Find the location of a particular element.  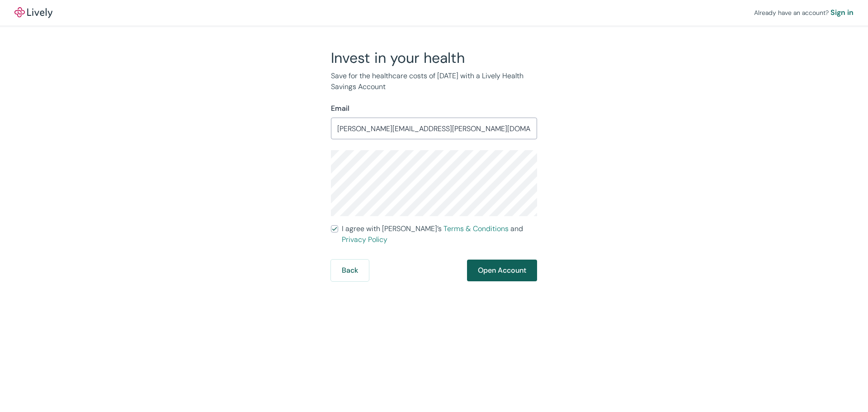

button: Open Account is located at coordinates (502, 270).